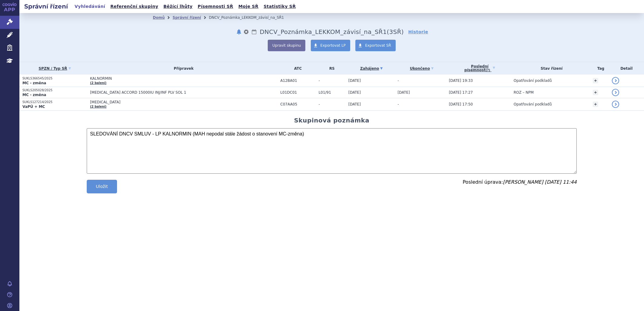 The width and height of the screenshot is (644, 311). Describe the element at coordinates (178, 6) in the screenshot. I see `a: Běžící lhůty` at that location.